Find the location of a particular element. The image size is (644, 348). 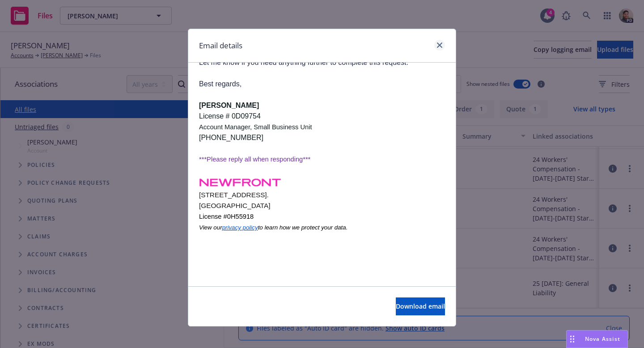

div: Drag to move is located at coordinates (572, 339).